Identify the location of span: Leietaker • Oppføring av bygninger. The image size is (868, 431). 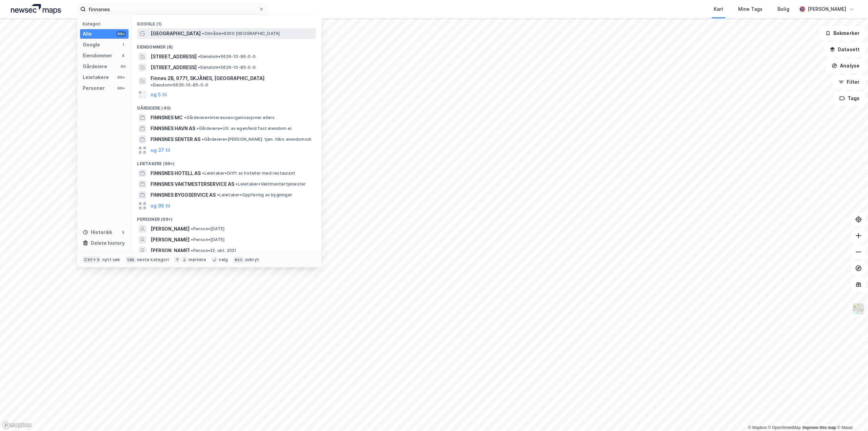
(255, 195).